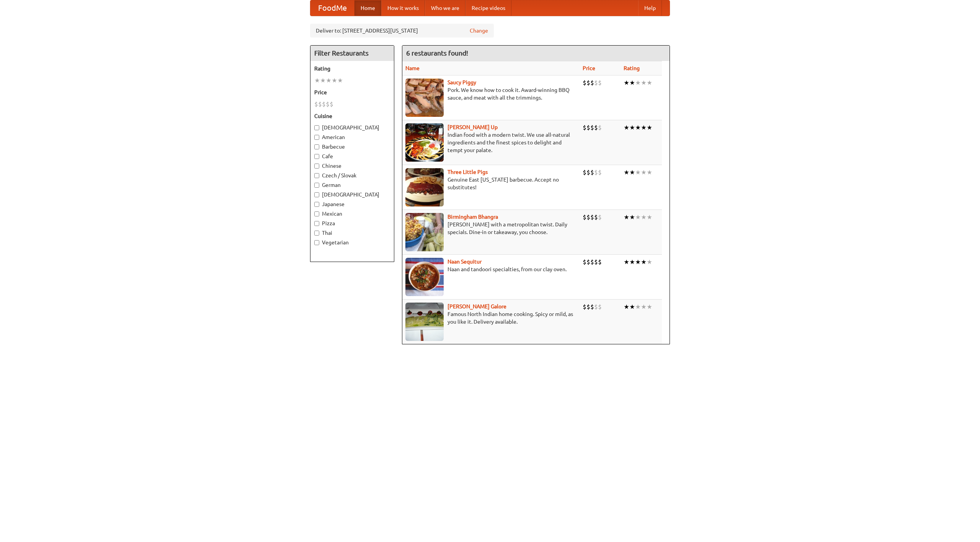 The width and height of the screenshot is (980, 542). What do you see at coordinates (412, 69) in the screenshot?
I see `a: Name` at bounding box center [412, 69].